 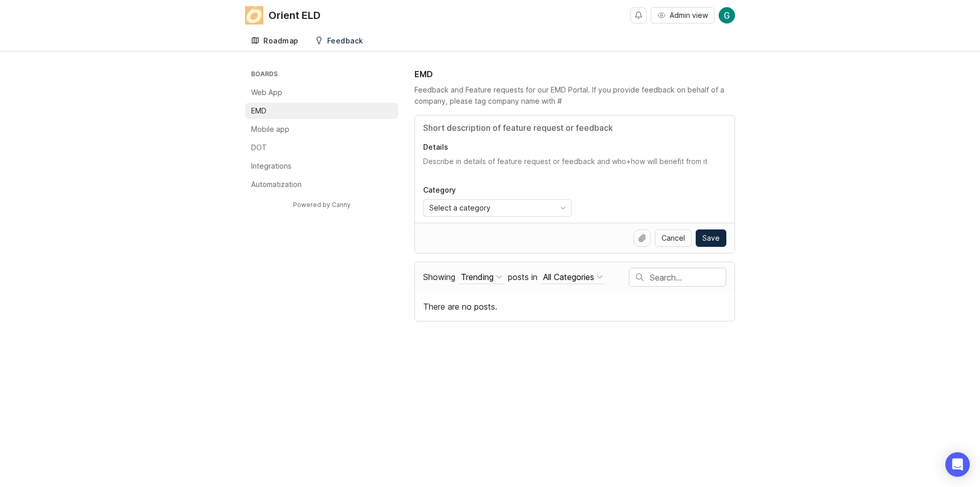 I want to click on button: Showing, so click(x=481, y=277).